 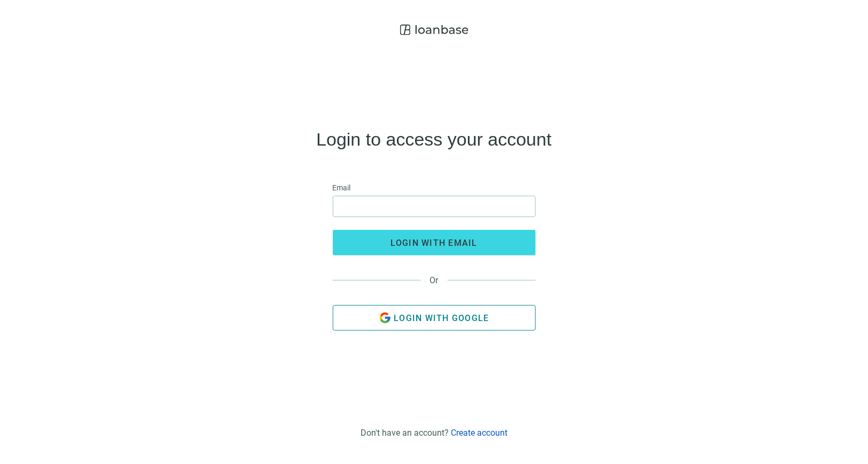 I want to click on span: Or, so click(x=434, y=280).